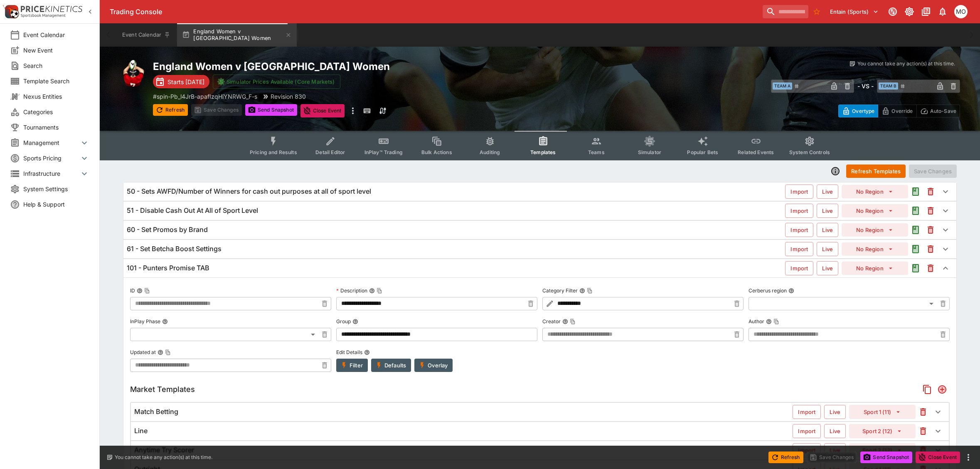 Image resolution: width=980 pixels, height=469 pixels. I want to click on p: Overtype, so click(864, 110).